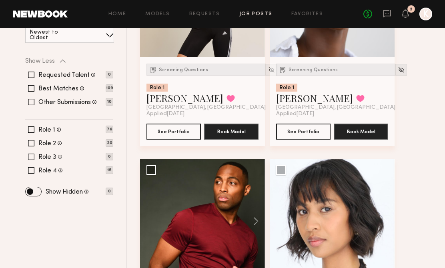  Describe the element at coordinates (426, 14) in the screenshot. I see `a: K` at that location.